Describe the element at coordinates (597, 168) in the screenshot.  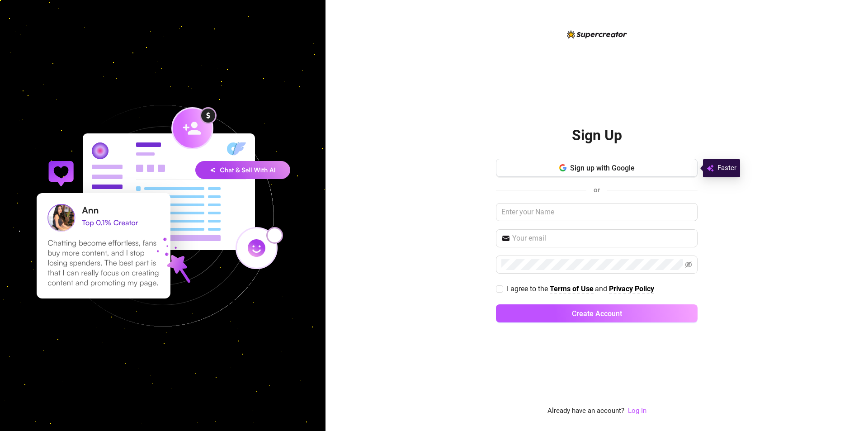
I see `button: Sign up with Google` at that location.